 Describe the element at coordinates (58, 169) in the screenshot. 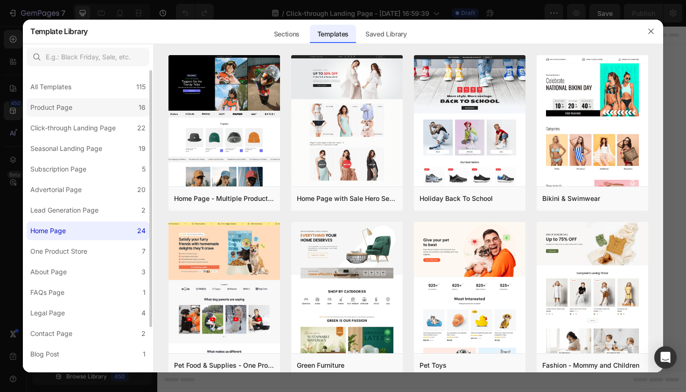

I see `div: Subscription Page` at that location.